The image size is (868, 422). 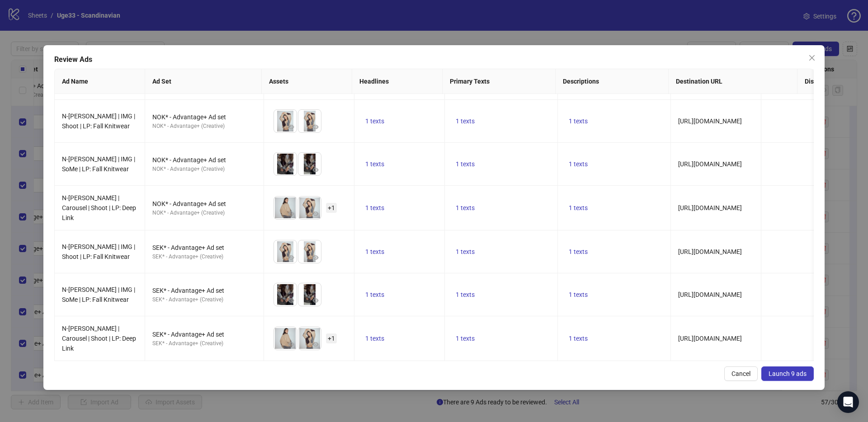 What do you see at coordinates (848, 402) in the screenshot?
I see `div: Open Intercom Messenger` at bounding box center [848, 402].